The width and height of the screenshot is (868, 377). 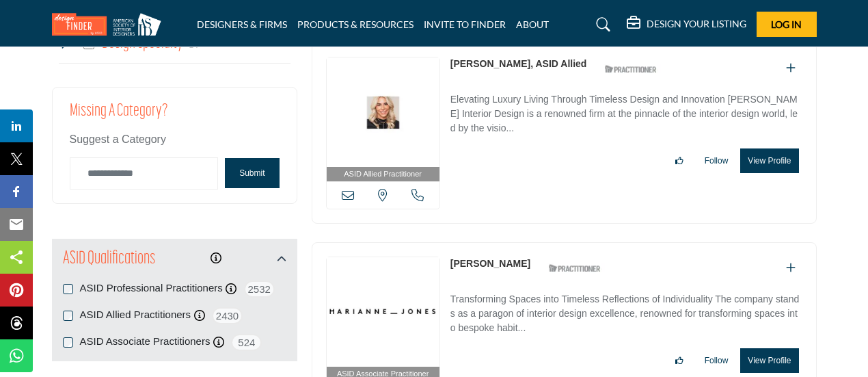 What do you see at coordinates (109, 259) in the screenshot?
I see `h2: ASID Qualifications` at bounding box center [109, 259].